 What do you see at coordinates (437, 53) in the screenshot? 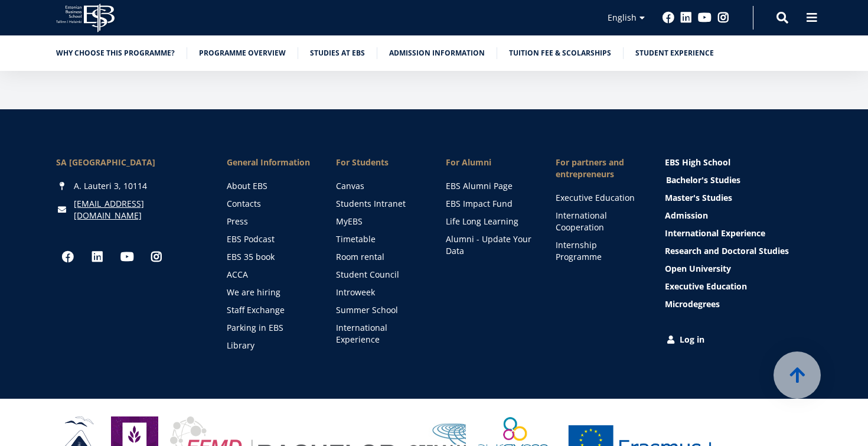
I see `a: Admission information` at bounding box center [437, 53].